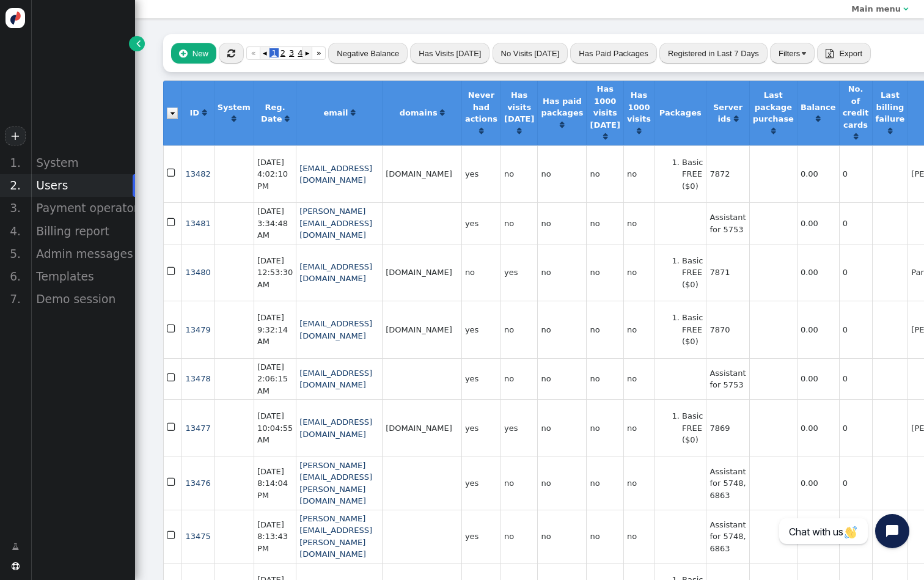  Describe the element at coordinates (818, 107) in the screenshot. I see `b: Balance` at that location.